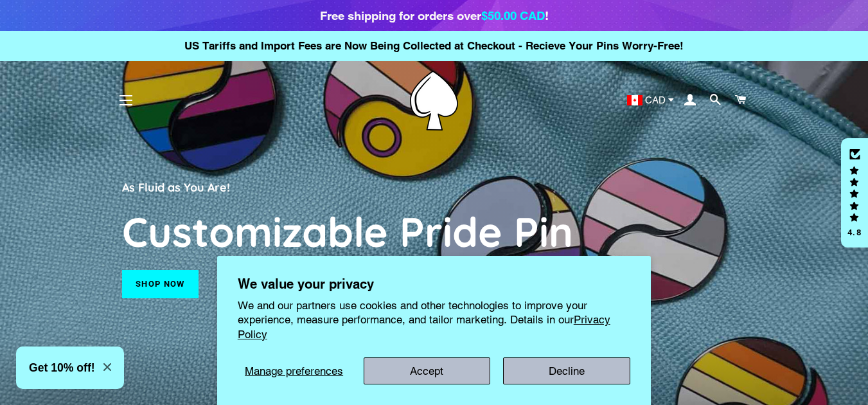 The width and height of the screenshot is (868, 405). Describe the element at coordinates (434, 320) in the screenshot. I see `p: We and our partners use cookies and other technologies to improve your experience, measure perfor...` at that location.